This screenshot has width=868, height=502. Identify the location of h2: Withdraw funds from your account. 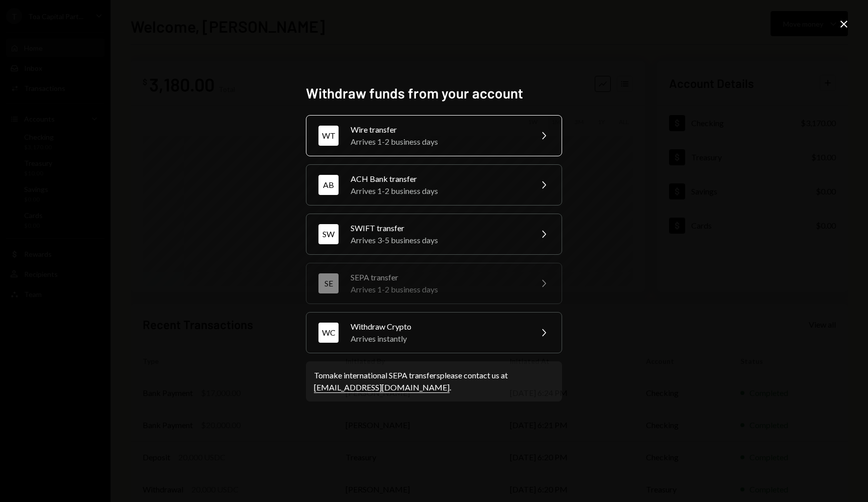
(434, 93).